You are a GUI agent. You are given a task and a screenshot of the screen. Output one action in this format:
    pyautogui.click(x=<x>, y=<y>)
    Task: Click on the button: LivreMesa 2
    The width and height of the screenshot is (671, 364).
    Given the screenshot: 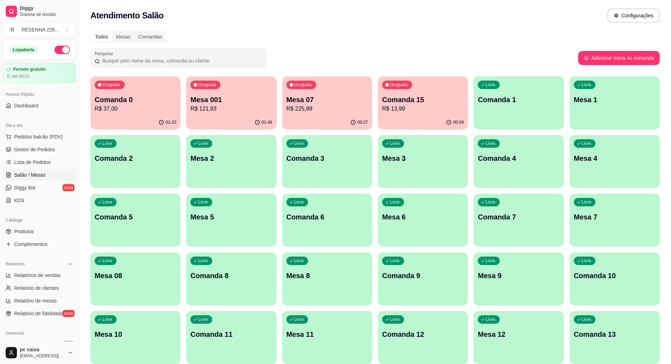 What is the action you would take?
    pyautogui.click(x=231, y=161)
    